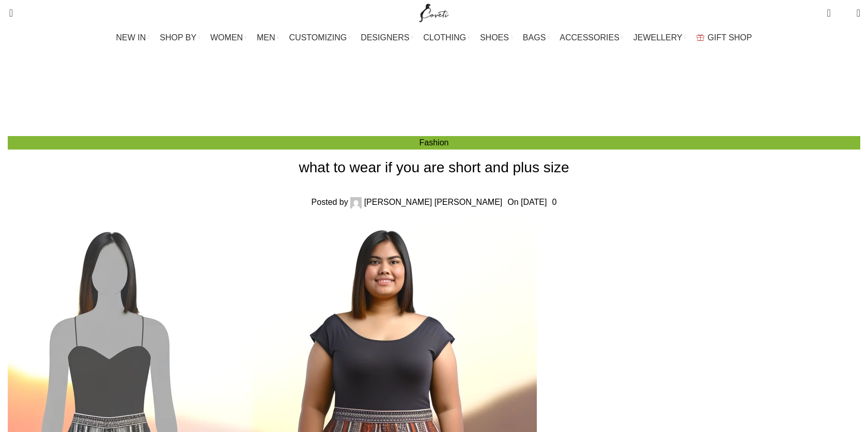  Describe the element at coordinates (386, 38) in the screenshot. I see `a: DESIGNERS` at that location.